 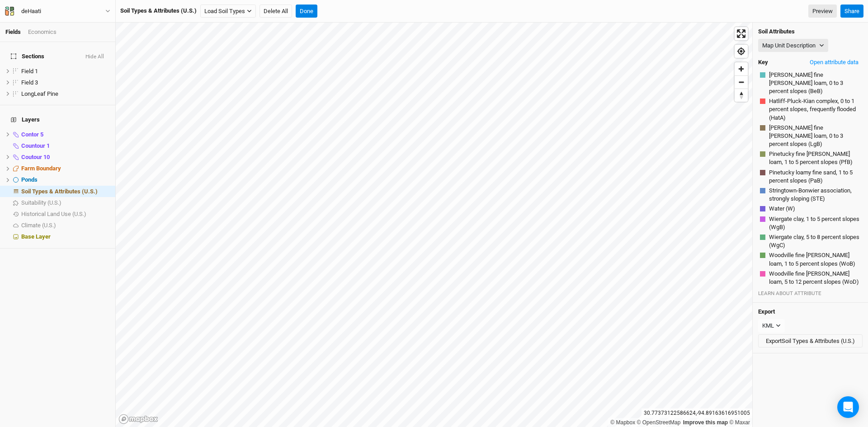 What do you see at coordinates (66, 134) in the screenshot?
I see `div: Contor 5` at bounding box center [66, 134].